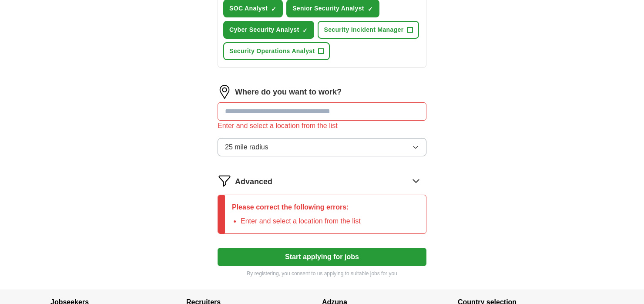  What do you see at coordinates (264, 30) in the screenshot?
I see `span: Cyber Security Analyst` at bounding box center [264, 30].